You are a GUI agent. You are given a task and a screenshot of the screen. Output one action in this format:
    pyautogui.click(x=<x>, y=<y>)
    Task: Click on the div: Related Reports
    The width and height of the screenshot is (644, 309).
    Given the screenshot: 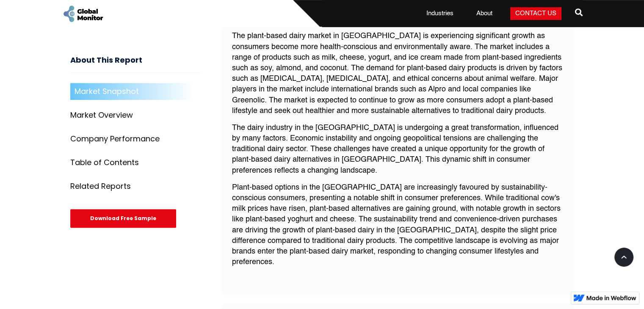 What is the action you would take?
    pyautogui.click(x=101, y=187)
    